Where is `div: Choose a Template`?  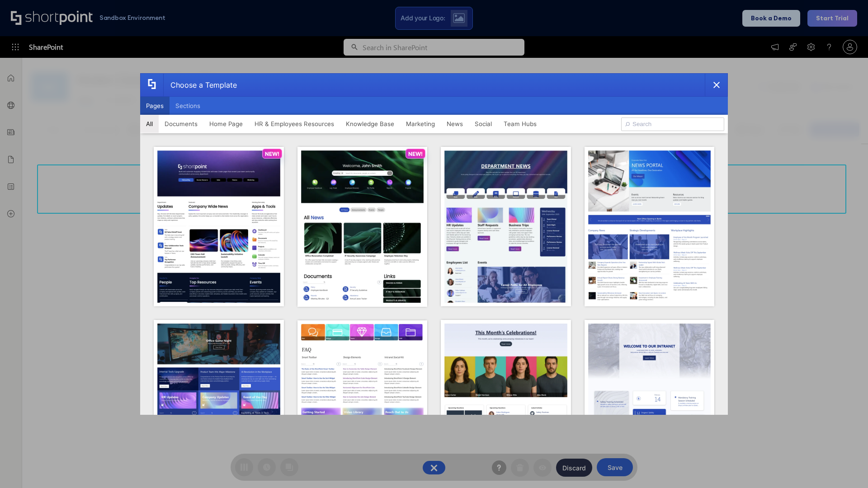
div: Choose a Template is located at coordinates (200, 85).